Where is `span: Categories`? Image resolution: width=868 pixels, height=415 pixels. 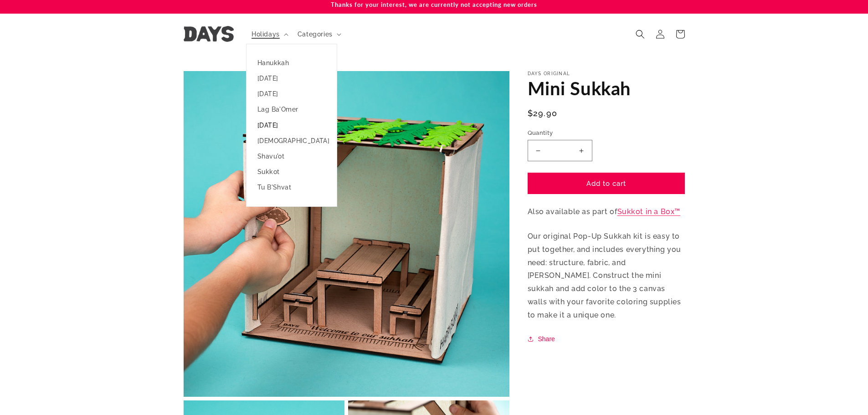 span: Categories is located at coordinates (315, 34).